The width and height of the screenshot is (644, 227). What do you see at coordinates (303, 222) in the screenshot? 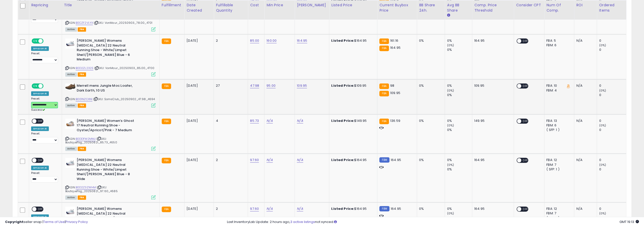
I see `a: 3 active listings` at bounding box center [303, 222].